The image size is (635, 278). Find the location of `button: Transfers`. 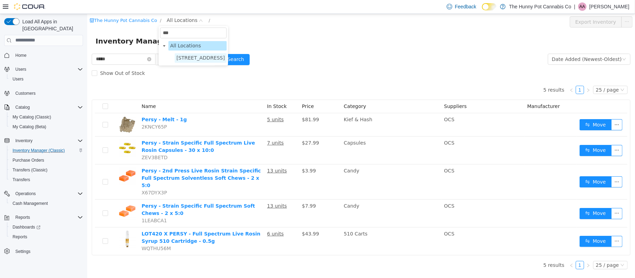

button: Transfers is located at coordinates (46, 180).